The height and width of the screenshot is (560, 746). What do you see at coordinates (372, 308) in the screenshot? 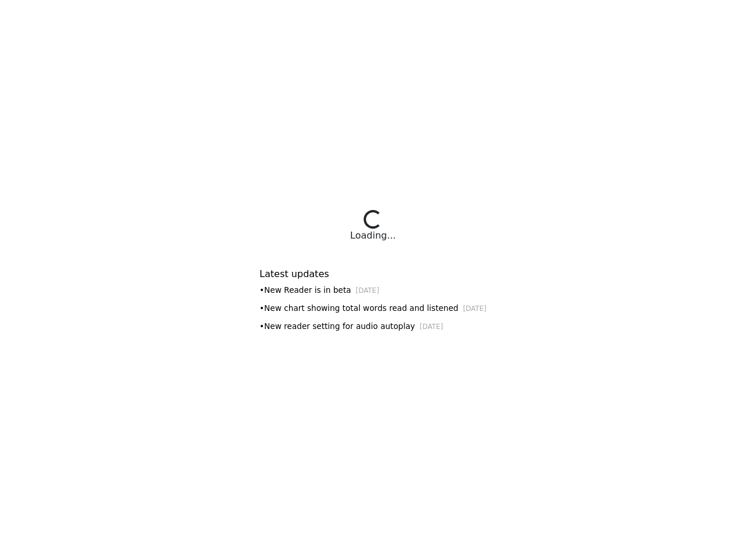
I see `div: • New chart showing total words read and listened` at bounding box center [372, 308].